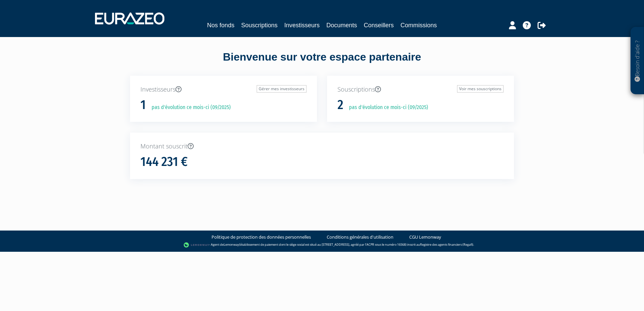  What do you see at coordinates (261, 237) in the screenshot?
I see `a: Politique de protection des données personnelles` at bounding box center [261, 237].